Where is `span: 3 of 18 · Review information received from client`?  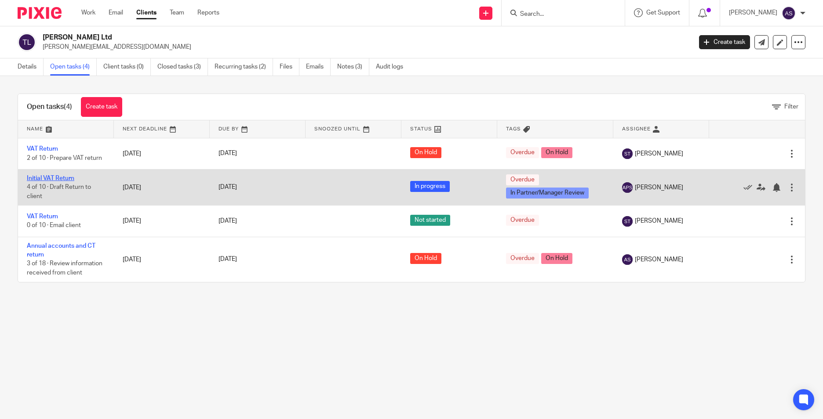
span: 3 of 18 · Review information received from client is located at coordinates (65, 268).